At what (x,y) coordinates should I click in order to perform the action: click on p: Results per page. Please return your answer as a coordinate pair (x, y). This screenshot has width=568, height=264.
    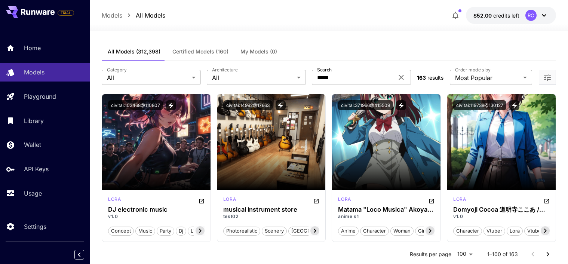
    Looking at the image, I should click on (431, 254).